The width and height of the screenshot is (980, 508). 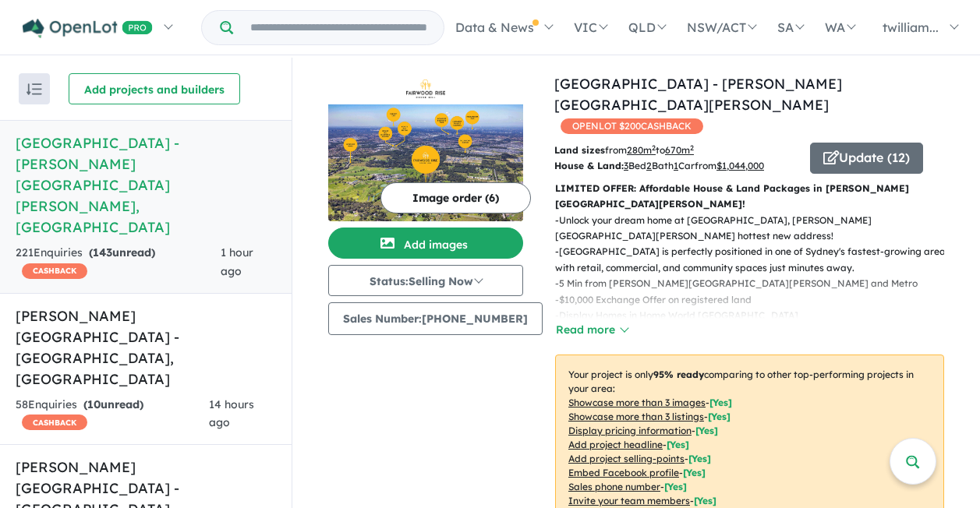 I want to click on div: 58 Enquir ies, so click(x=112, y=414).